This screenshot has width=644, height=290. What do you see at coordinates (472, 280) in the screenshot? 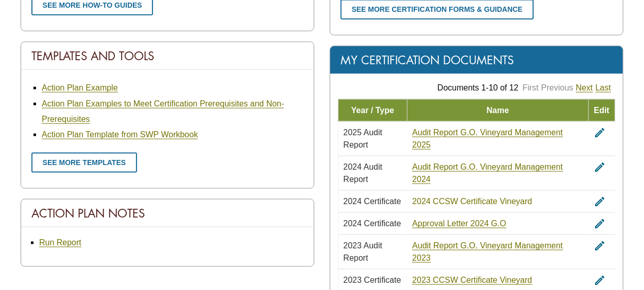
I see `a: 2023 CCSW Certificate Vineyard` at bounding box center [472, 280].